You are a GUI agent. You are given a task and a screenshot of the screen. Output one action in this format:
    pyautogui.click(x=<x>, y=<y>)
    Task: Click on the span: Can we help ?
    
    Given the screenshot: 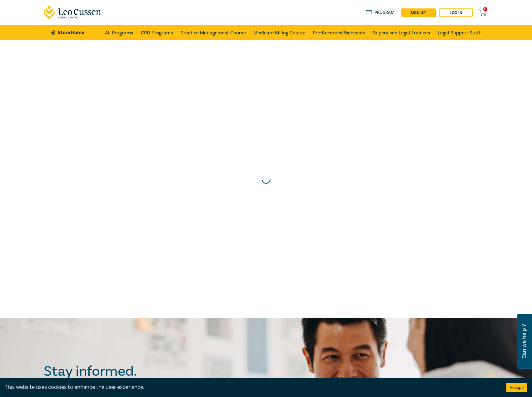 What is the action you would take?
    pyautogui.click(x=524, y=341)
    